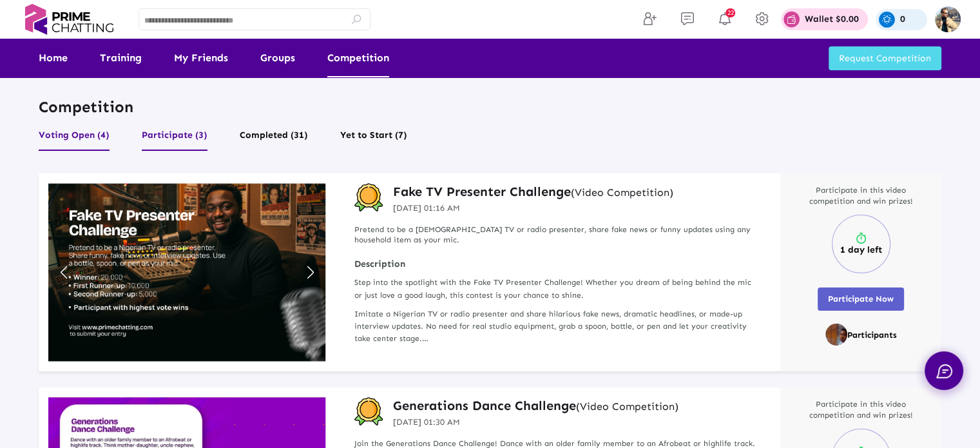  What do you see at coordinates (861, 298) in the screenshot?
I see `span: Participate Now` at bounding box center [861, 298].